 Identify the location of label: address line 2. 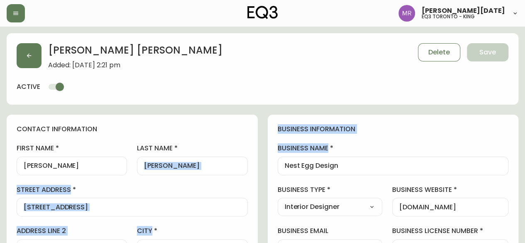
(72, 231).